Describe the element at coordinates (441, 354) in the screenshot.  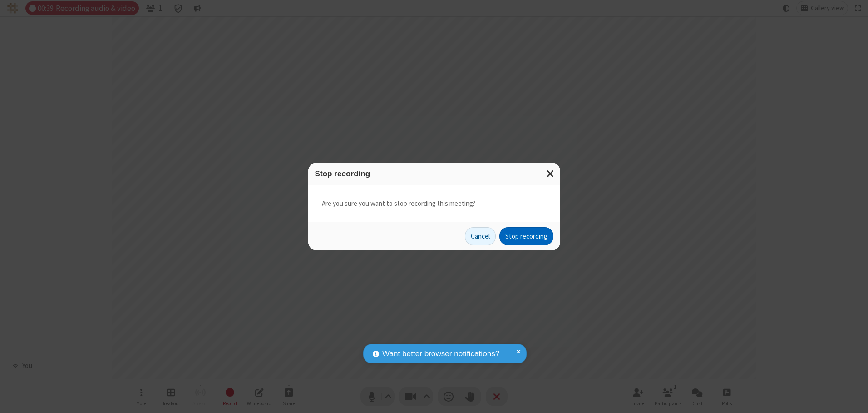
I see `span: Want better browser notifications?` at that location.